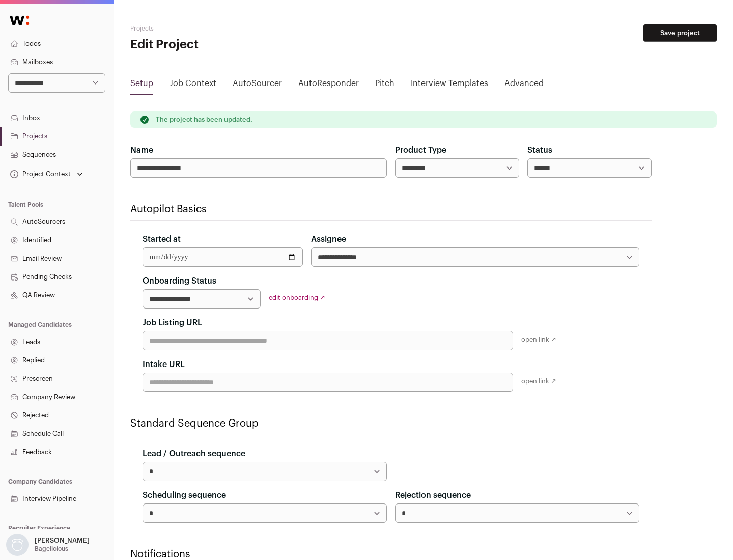  Describe the element at coordinates (204, 120) in the screenshot. I see `p: The project has been updated.` at that location.